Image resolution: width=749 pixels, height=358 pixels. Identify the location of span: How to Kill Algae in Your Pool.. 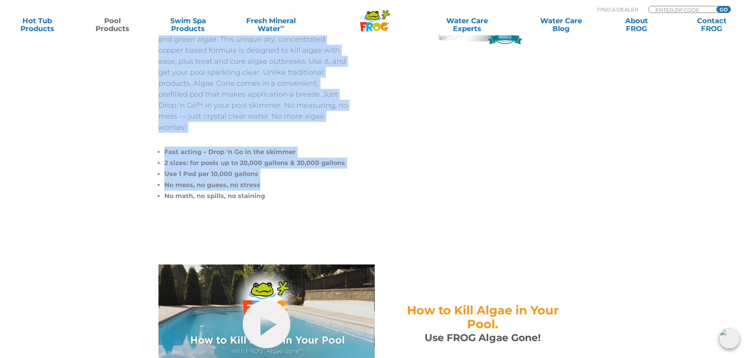
(483, 317).